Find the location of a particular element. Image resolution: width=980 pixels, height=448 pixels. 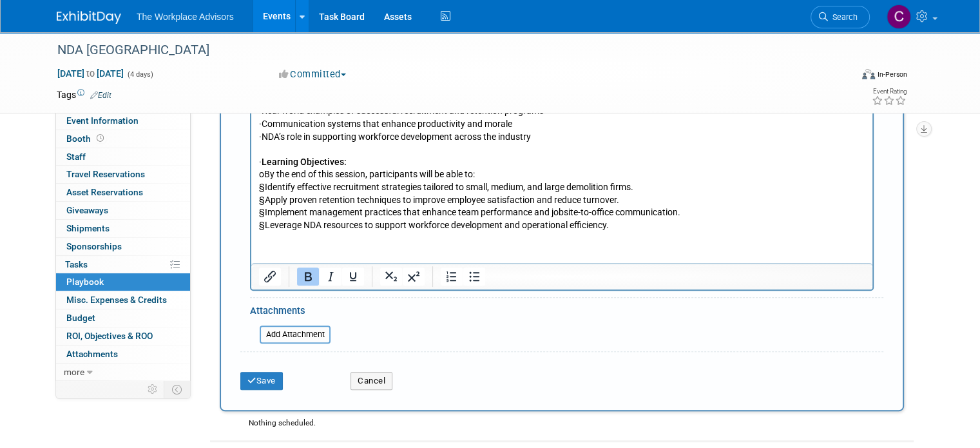

span: Misc. Expenses & Credits is located at coordinates (117, 299).